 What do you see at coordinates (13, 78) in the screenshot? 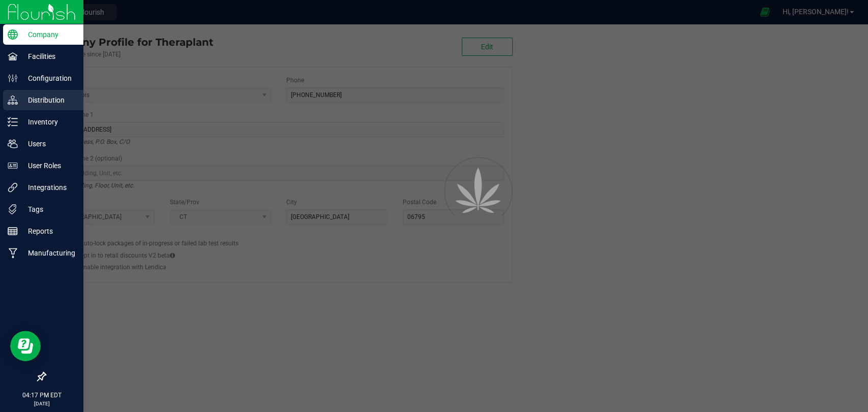
I see `inline-svg: Configuration` at bounding box center [13, 78].